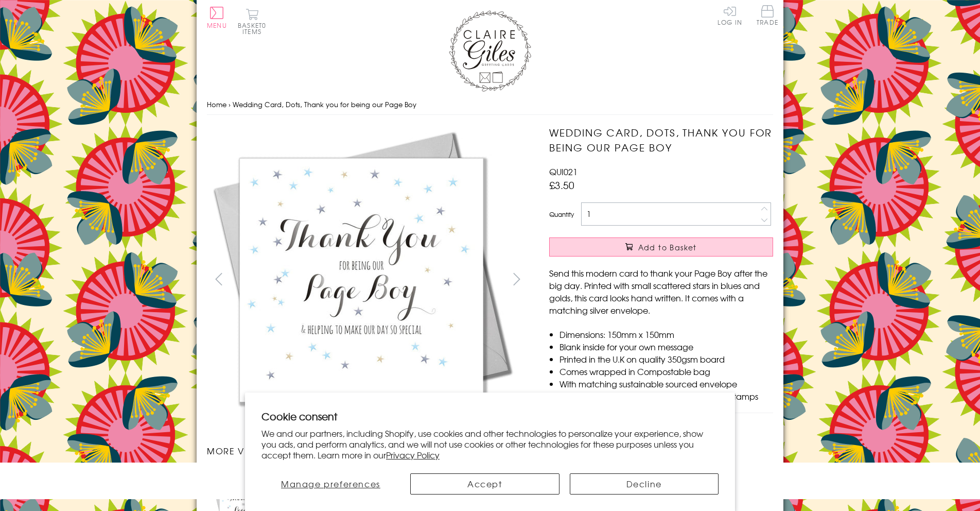 Image resolution: width=980 pixels, height=511 pixels. Describe the element at coordinates (490, 51) in the screenshot. I see `img: Claire Giles Greetings Cards` at that location.